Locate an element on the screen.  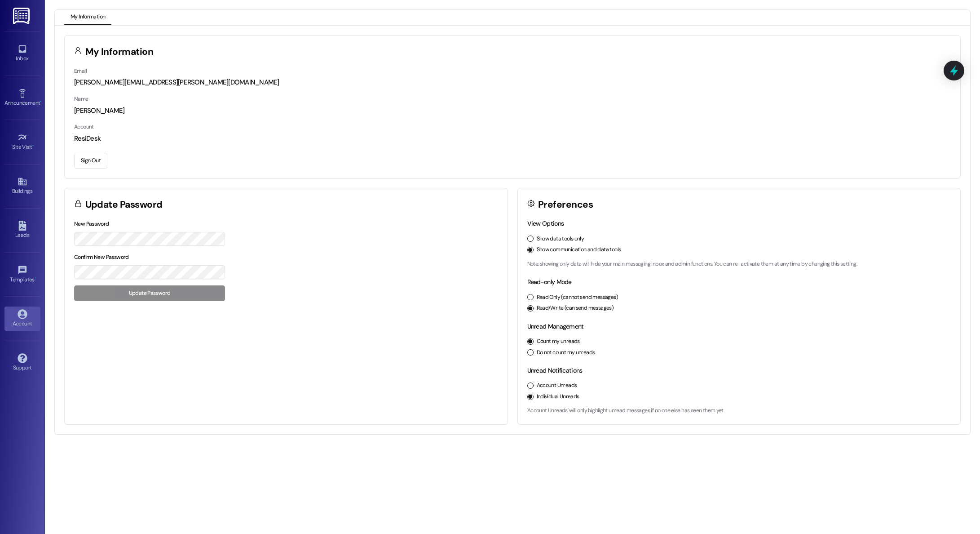
div: ResiDesk is located at coordinates (512, 139).